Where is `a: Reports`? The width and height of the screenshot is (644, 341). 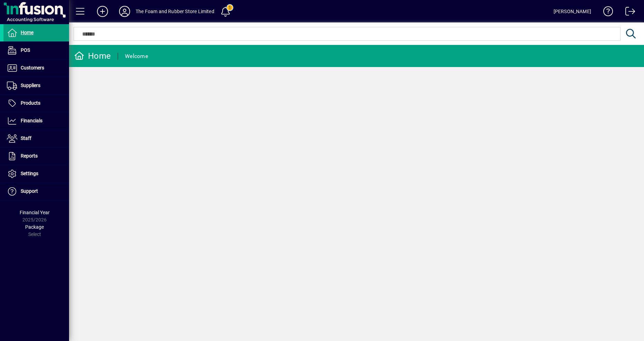
a: Reports is located at coordinates (36, 156).